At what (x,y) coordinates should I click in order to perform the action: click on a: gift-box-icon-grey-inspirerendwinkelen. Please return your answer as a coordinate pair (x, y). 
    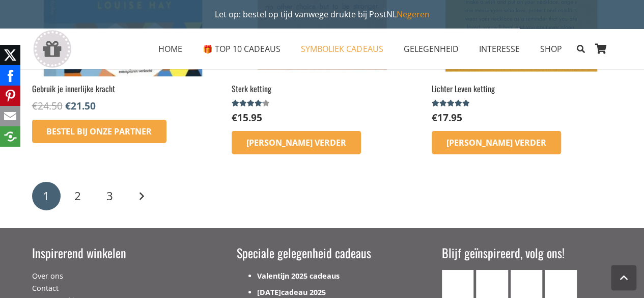
    Looking at the image, I should click on (52, 49).